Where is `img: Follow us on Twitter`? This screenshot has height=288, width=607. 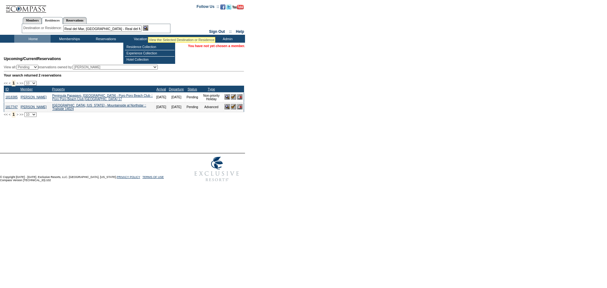
img: Follow us on Twitter is located at coordinates (229, 7).